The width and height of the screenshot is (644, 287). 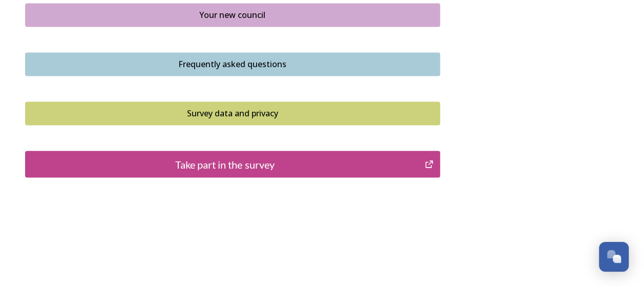 What do you see at coordinates (232, 164) in the screenshot?
I see `button: Take part in the survey` at bounding box center [232, 164].